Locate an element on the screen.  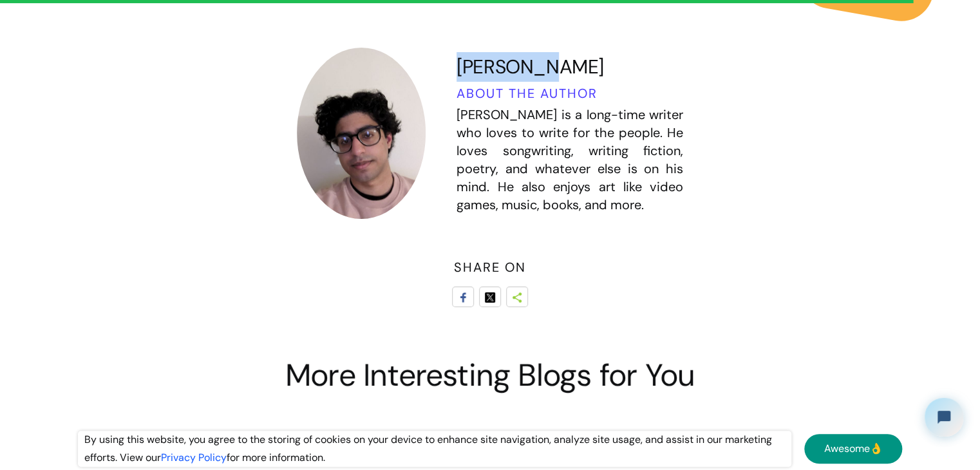
div: By using this website, you agree to the storing of cookies on your device to enhance site navigat... is located at coordinates (435, 449).